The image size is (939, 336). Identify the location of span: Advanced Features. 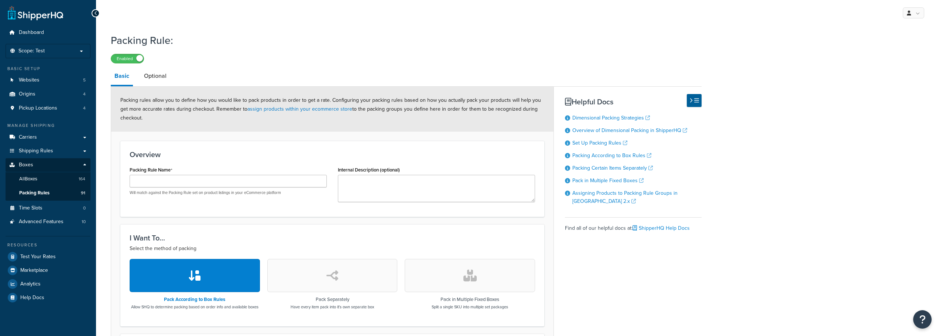
(41, 222).